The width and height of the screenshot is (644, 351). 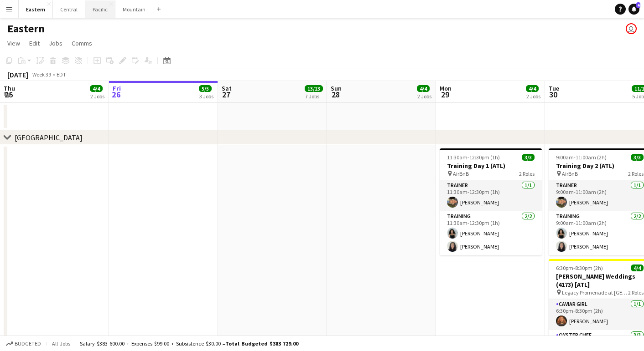 I want to click on h1: Eastern, so click(x=26, y=29).